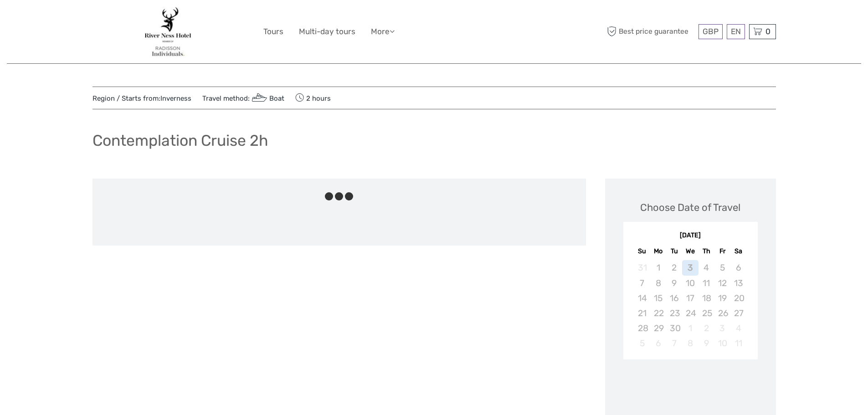 This screenshot has height=415, width=868. I want to click on div: Not available Monday, September 29th, 2025, so click(658, 328).